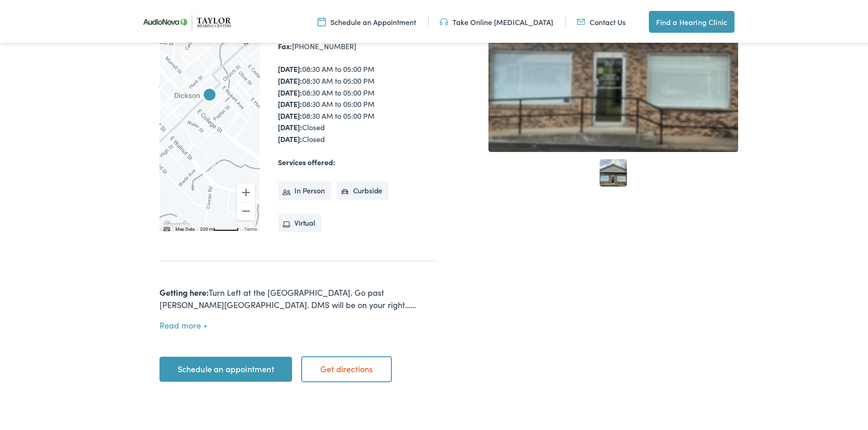 The height and width of the screenshot is (430, 868). I want to click on a: Find a Hearing Clinic, so click(692, 20).